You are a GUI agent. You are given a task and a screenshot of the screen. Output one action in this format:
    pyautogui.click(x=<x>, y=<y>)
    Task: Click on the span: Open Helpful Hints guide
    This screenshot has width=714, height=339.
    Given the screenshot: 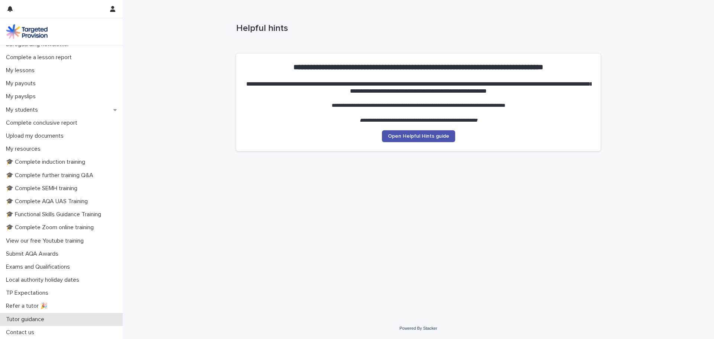 What is the action you would take?
    pyautogui.click(x=418, y=136)
    